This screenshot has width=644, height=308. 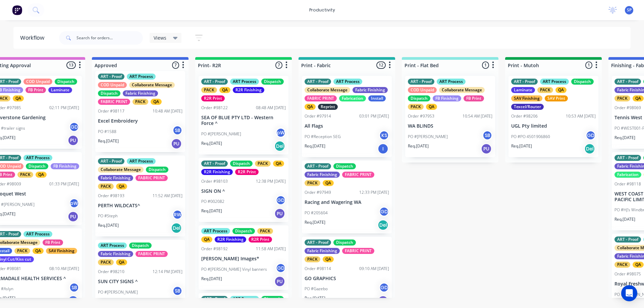 I want to click on p: SIGN ON ^, so click(x=243, y=191).